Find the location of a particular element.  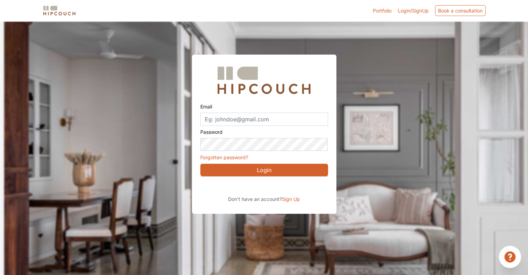

button: Login is located at coordinates (264, 170).